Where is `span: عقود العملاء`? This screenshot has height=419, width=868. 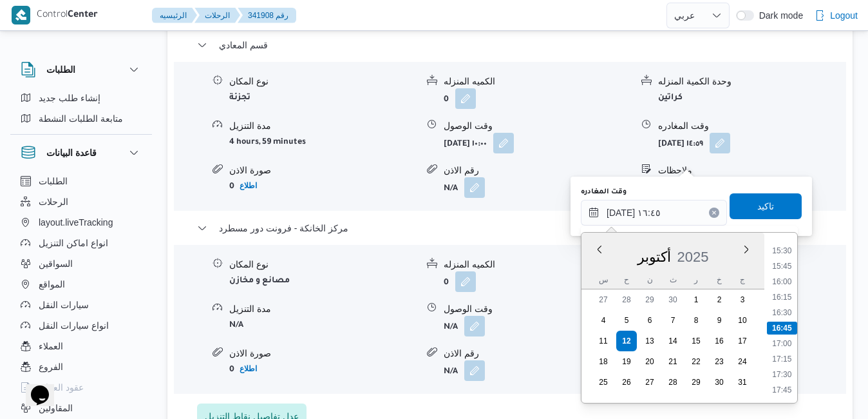 span: عقود العملاء is located at coordinates (61, 387).